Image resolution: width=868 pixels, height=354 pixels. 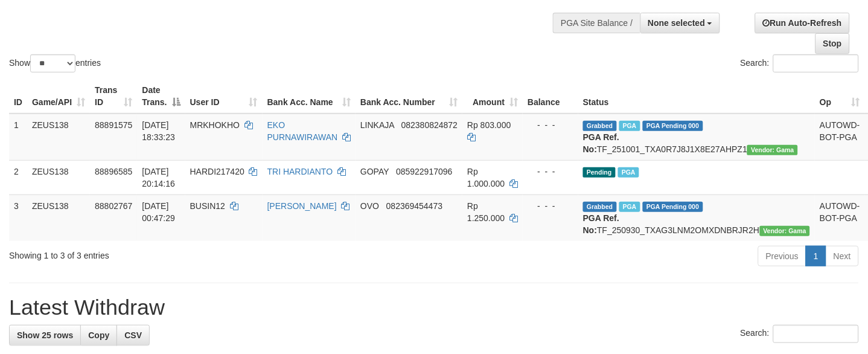 I want to click on span: Copy 085922917096 to clipboard, so click(x=423, y=171).